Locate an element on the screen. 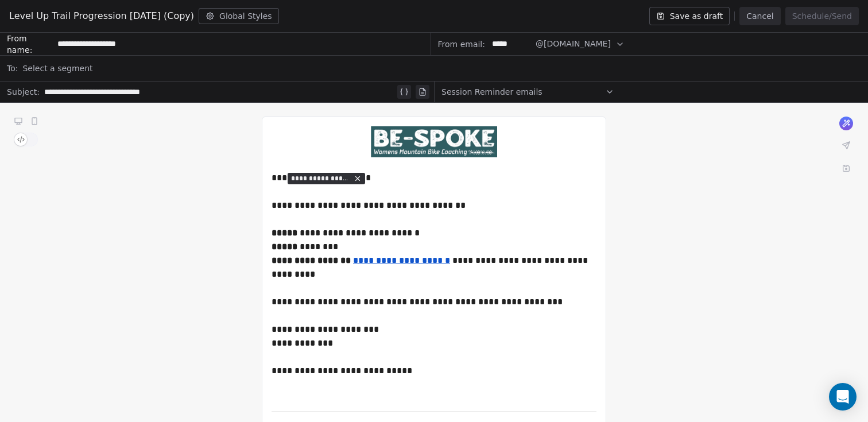 The image size is (868, 422). button: Global Styles is located at coordinates (239, 16).